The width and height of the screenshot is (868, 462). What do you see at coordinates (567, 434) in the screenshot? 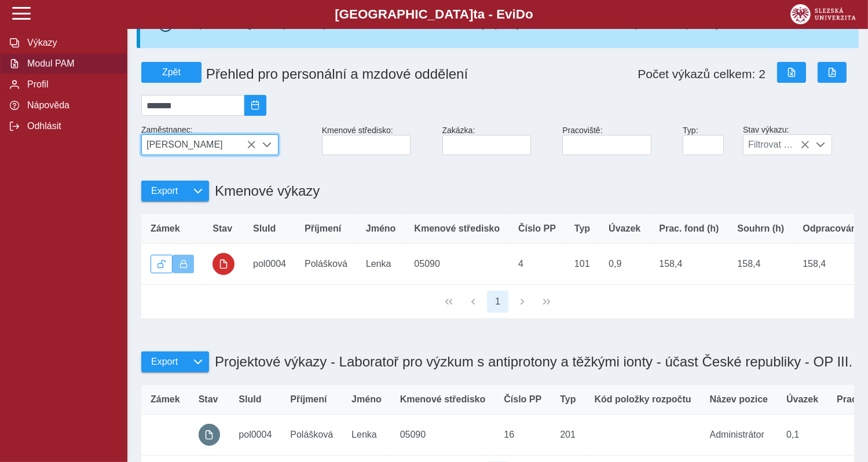
I see `td: 201` at bounding box center [567, 434].